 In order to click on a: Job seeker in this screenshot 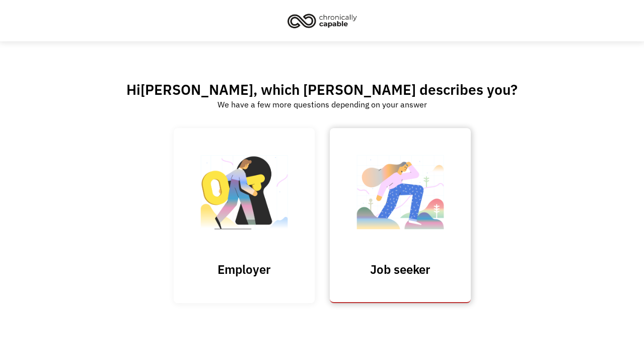, I will do `click(400, 215)`.